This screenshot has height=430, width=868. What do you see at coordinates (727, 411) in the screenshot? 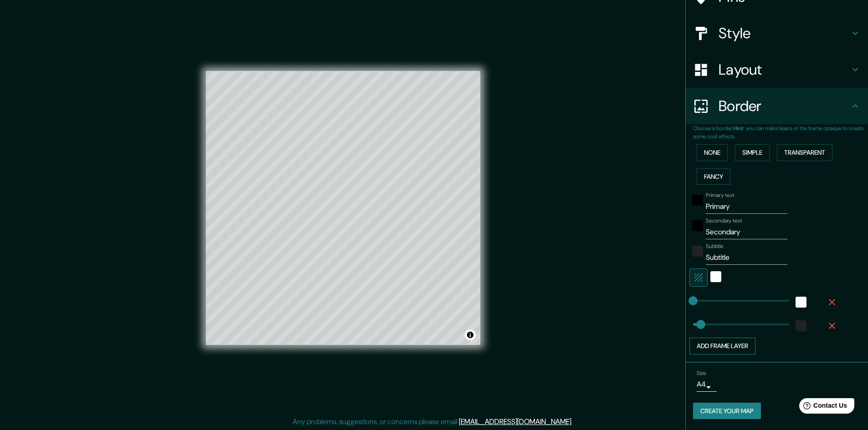
I see `button: Create your map` at bounding box center [727, 411].